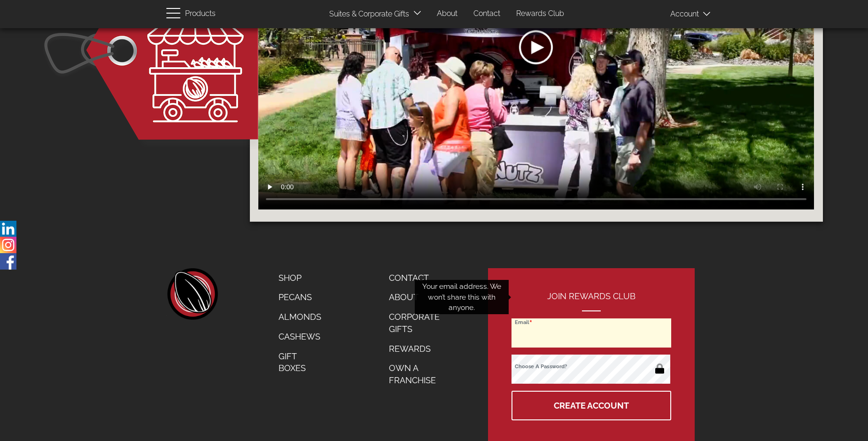 This screenshot has height=441, width=868. I want to click on a: home, so click(192, 294).